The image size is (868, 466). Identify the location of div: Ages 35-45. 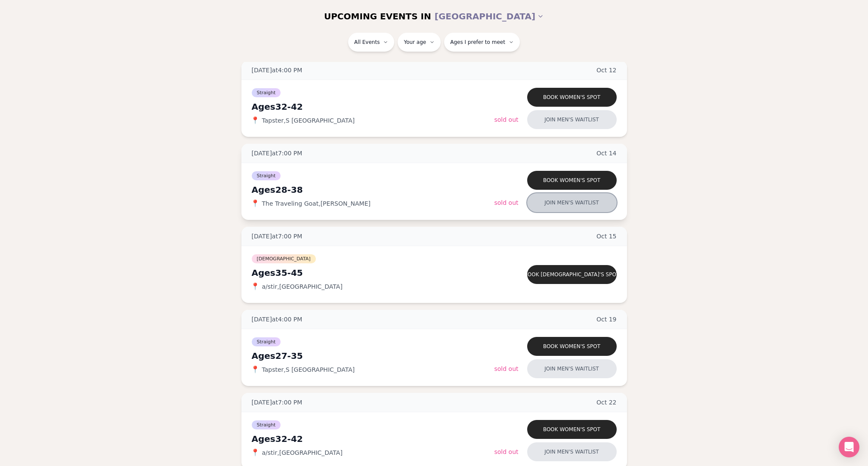
(373, 273).